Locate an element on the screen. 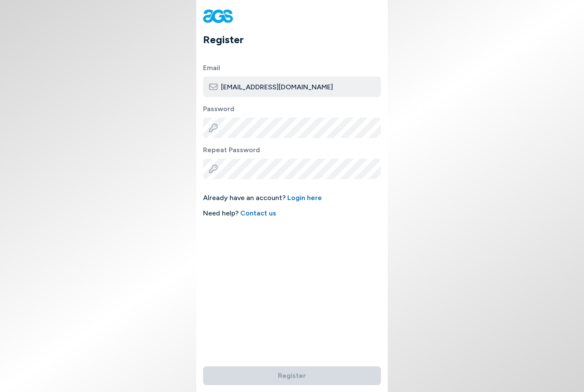 This screenshot has height=392, width=584. a: Login here is located at coordinates (304, 197).